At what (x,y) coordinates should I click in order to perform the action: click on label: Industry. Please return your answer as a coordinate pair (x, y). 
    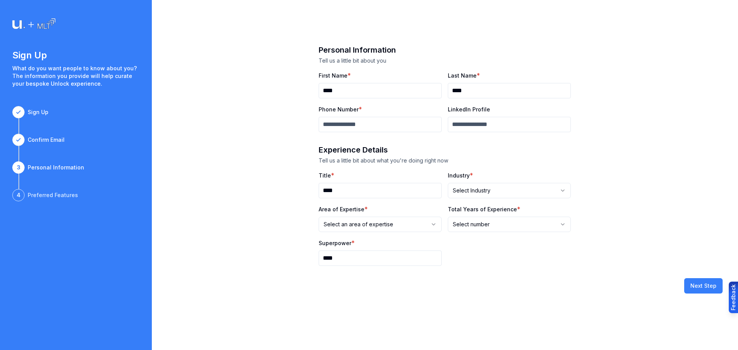
    Looking at the image, I should click on (459, 175).